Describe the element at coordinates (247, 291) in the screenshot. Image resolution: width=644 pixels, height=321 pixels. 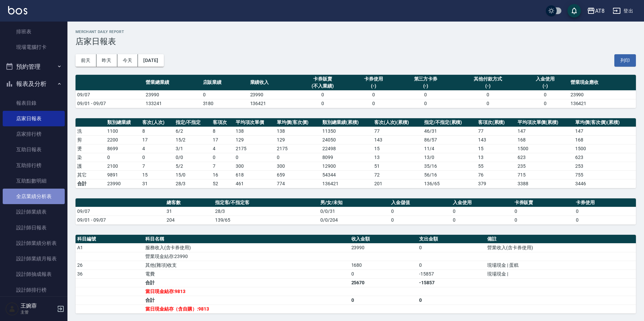
I see `td: 當日現金結存:9813` at that location.